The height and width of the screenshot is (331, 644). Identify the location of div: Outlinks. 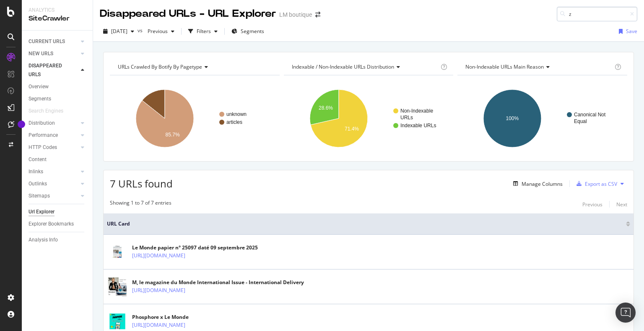
(38, 183).